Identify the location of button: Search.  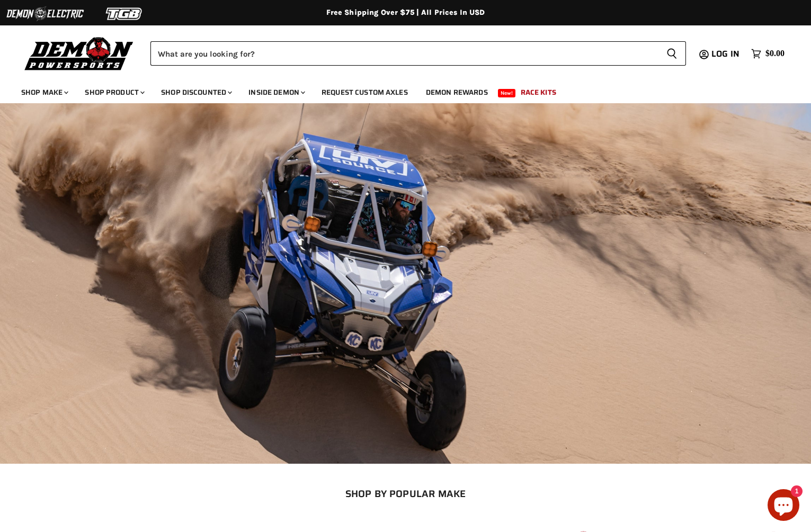
(672, 53).